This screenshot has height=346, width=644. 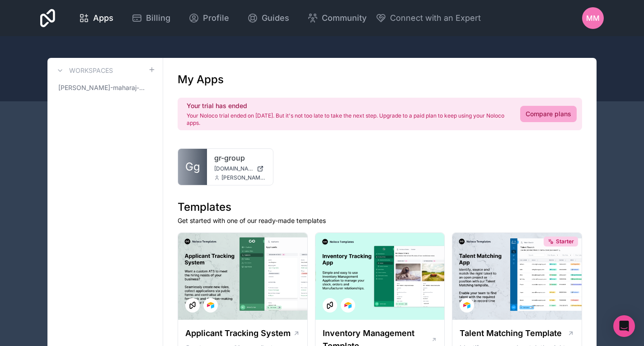 I want to click on span: Connect with an Expert, so click(x=435, y=18).